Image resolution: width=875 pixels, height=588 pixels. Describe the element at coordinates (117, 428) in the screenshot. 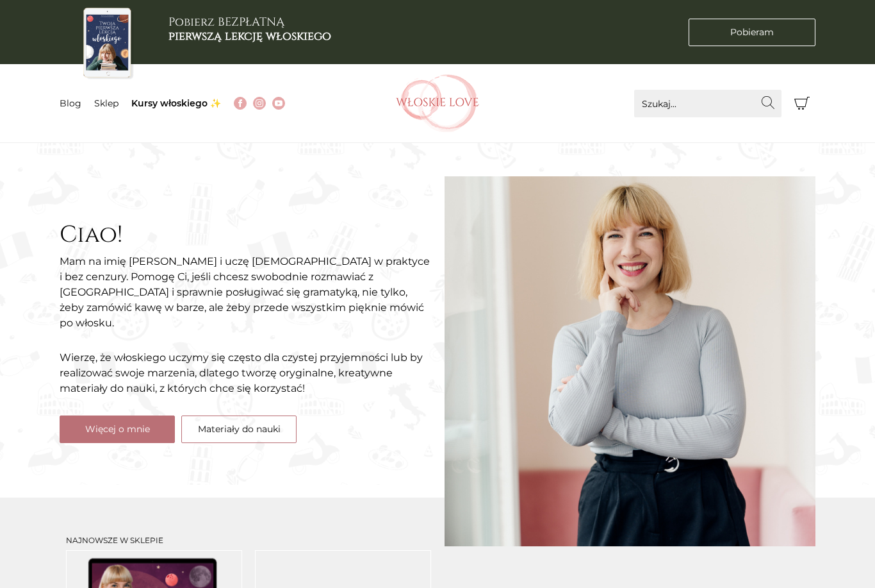

I see `a: Więcej o mnie` at that location.